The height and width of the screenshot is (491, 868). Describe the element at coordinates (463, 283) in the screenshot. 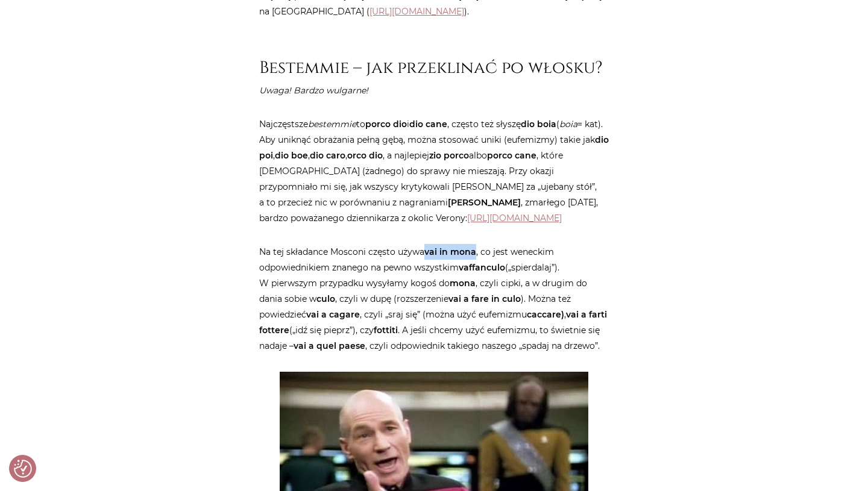

I see `strong: mona` at that location.